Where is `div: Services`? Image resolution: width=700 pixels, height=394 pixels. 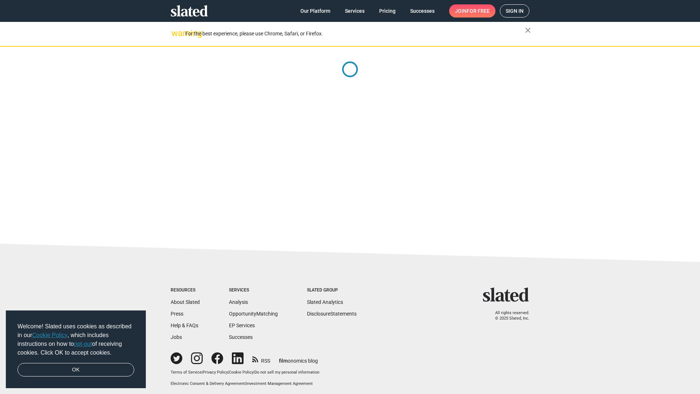 div: Services is located at coordinates (254, 290).